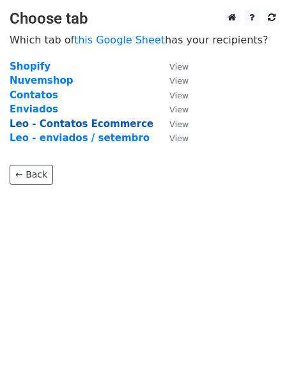 The height and width of the screenshot is (373, 289). What do you see at coordinates (41, 80) in the screenshot?
I see `a: Nuvemshop` at bounding box center [41, 80].